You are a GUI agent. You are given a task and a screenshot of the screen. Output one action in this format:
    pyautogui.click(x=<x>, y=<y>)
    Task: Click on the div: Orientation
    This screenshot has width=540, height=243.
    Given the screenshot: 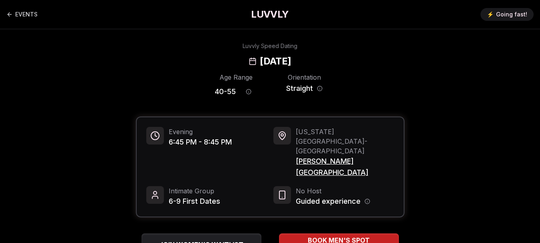 What is the action you would take?
    pyautogui.click(x=304, y=77)
    